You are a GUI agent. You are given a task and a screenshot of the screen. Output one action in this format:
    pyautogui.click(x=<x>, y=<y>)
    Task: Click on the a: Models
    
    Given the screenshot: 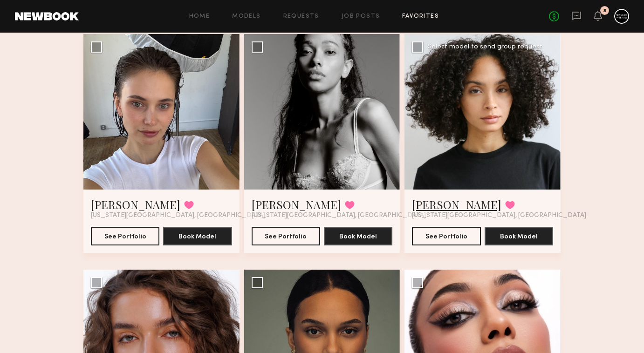 What is the action you would take?
    pyautogui.click(x=246, y=16)
    